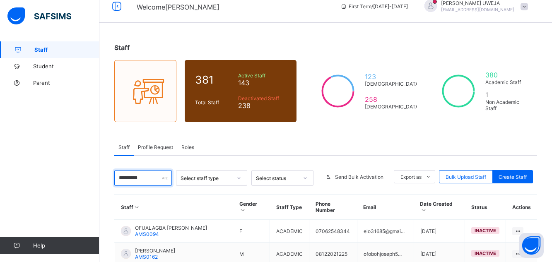 The width and height of the screenshot is (552, 262). I want to click on th: Staff, so click(174, 207).